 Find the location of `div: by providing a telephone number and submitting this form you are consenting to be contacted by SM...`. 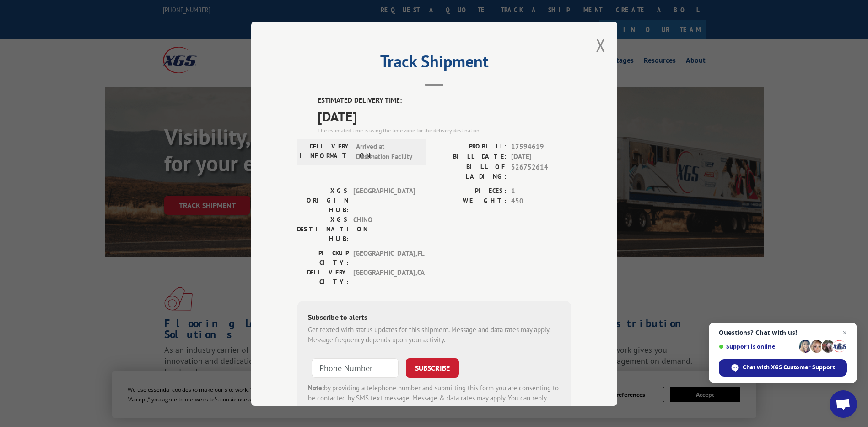

div: by providing a telephone number and submitting this form you are consenting to be contacted by SM... is located at coordinates (434, 398).